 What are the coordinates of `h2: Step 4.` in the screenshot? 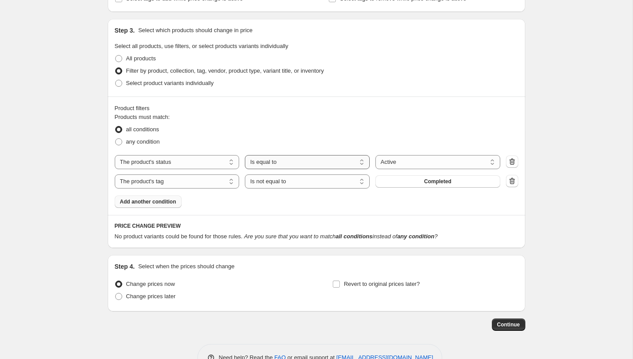 It's located at (125, 266).